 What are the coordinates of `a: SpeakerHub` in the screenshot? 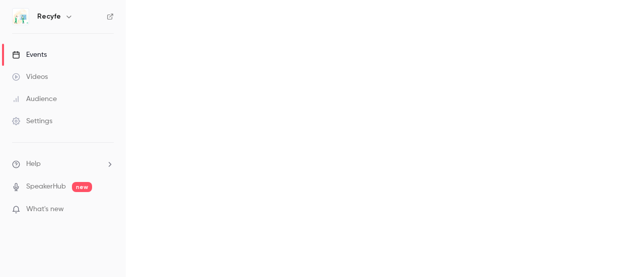 It's located at (46, 186).